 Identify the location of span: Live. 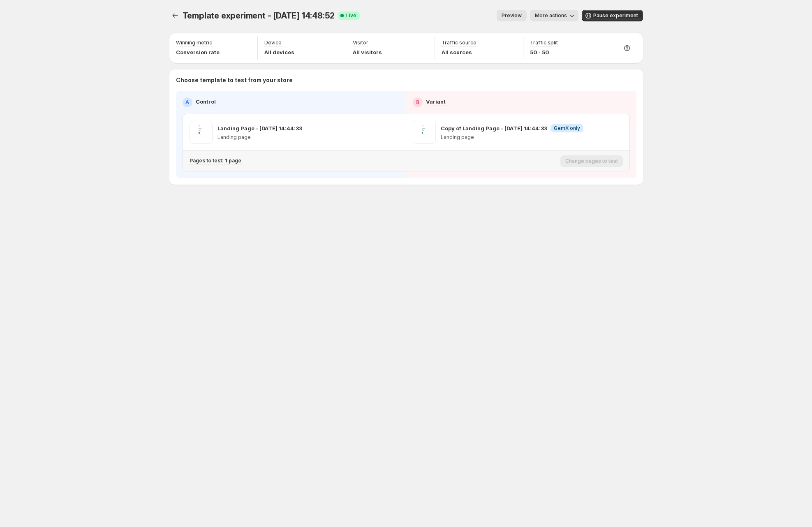
(351, 16).